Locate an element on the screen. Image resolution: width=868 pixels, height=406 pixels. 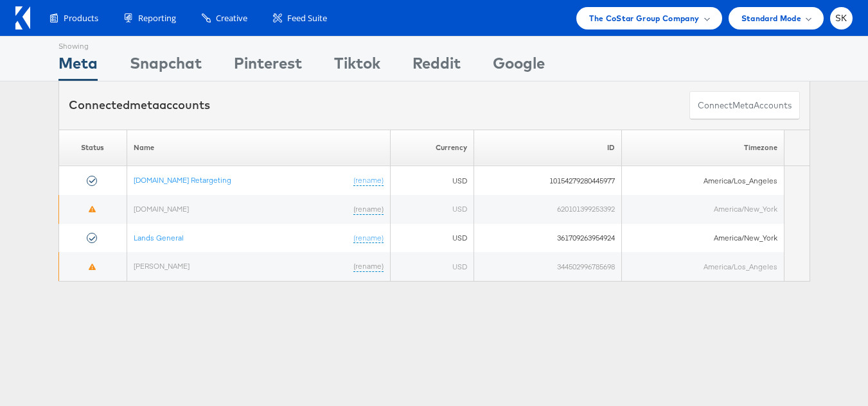
span: The CoStar Group Company is located at coordinates (643, 18).